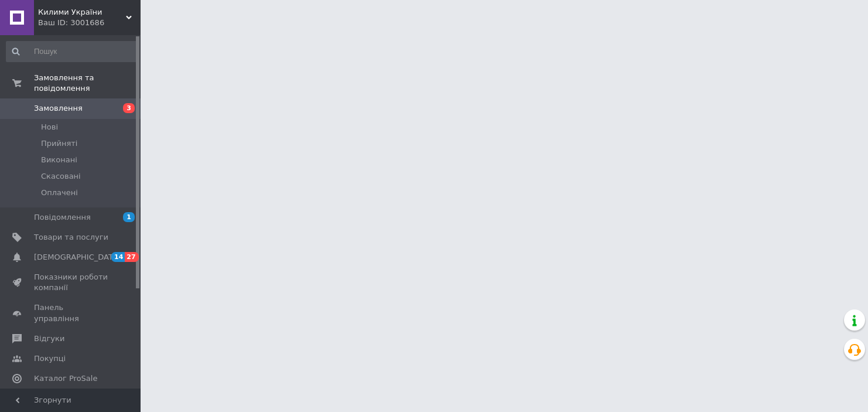 Image resolution: width=868 pixels, height=412 pixels. What do you see at coordinates (71, 282) in the screenshot?
I see `span: Показники роботи компанії` at bounding box center [71, 282].